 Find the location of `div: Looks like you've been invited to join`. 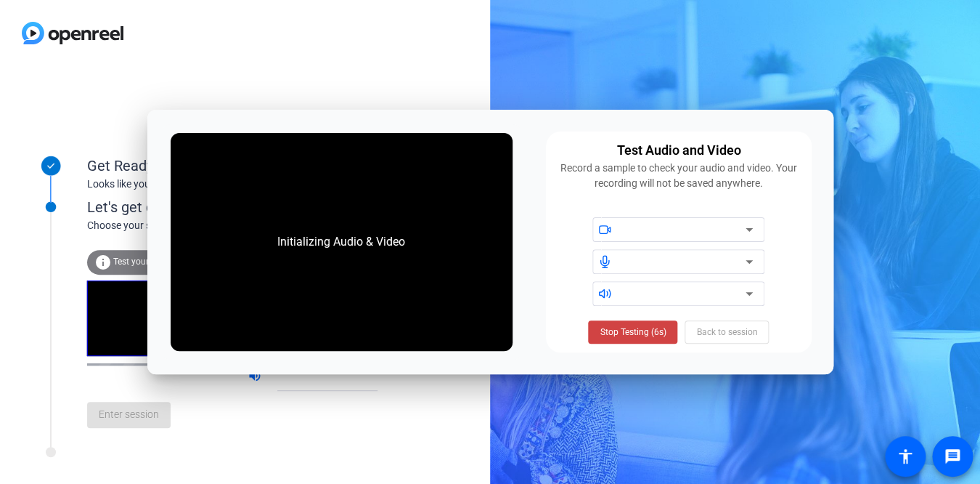

div: Looks like you've been invited to join is located at coordinates (232, 184).